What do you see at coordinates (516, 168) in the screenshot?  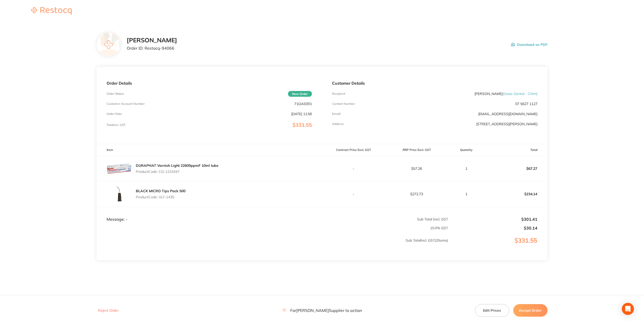 I see `p: $67.27` at bounding box center [516, 168].